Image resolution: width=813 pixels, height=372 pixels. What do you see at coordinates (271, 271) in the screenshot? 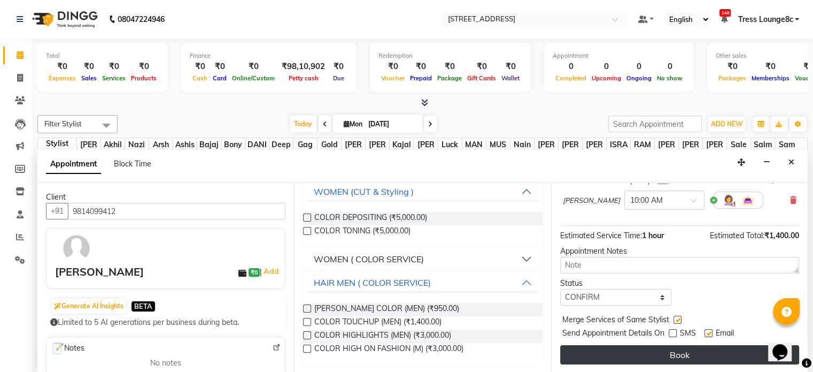
I see `a: Add` at bounding box center [271, 271].